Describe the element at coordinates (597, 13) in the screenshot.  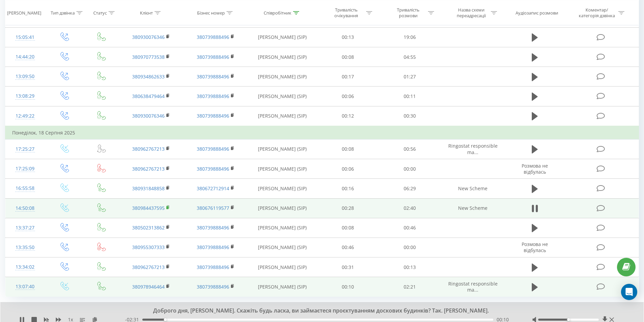
I see `div: Коментар/категорія дзвінка` at that location.